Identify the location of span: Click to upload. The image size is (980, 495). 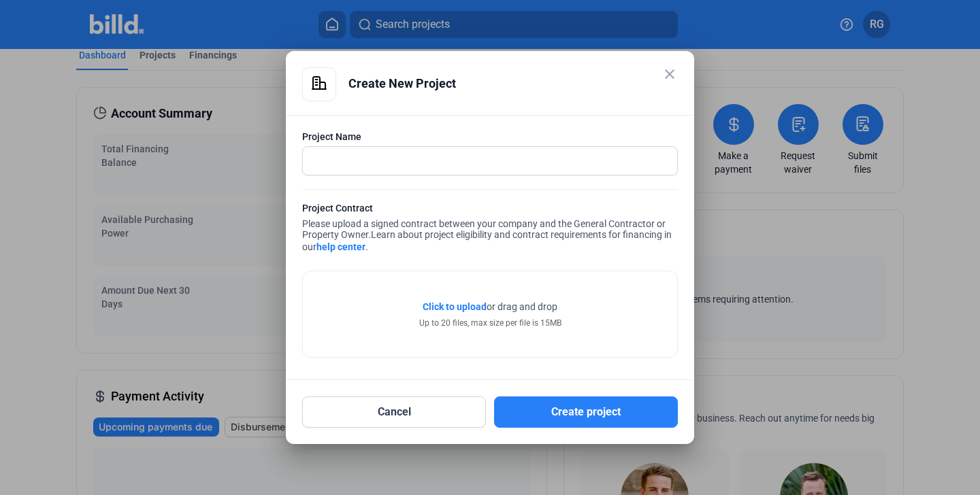
(454, 307).